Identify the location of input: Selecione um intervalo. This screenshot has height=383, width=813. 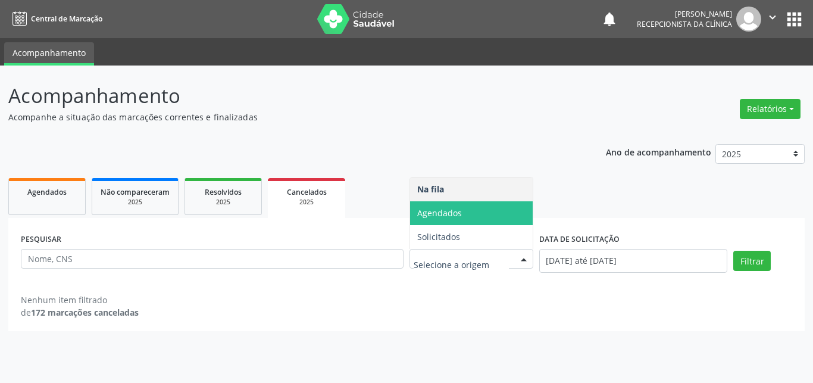
(633, 261).